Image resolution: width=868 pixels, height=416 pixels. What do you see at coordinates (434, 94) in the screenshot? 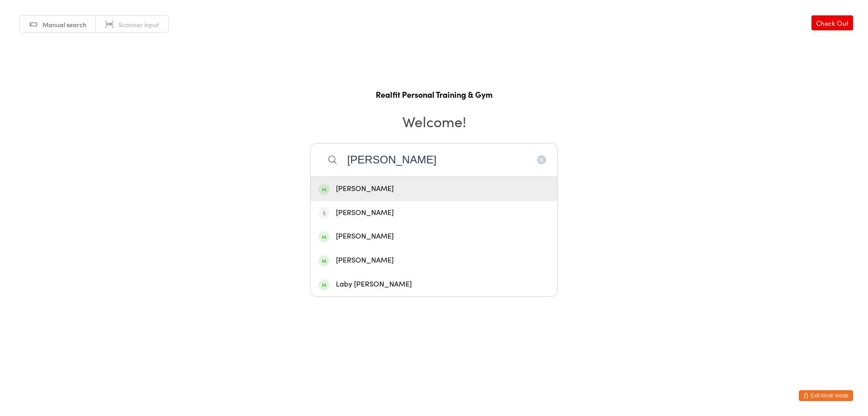
I see `h1: Realfit Personal Training & Gym` at bounding box center [434, 94].